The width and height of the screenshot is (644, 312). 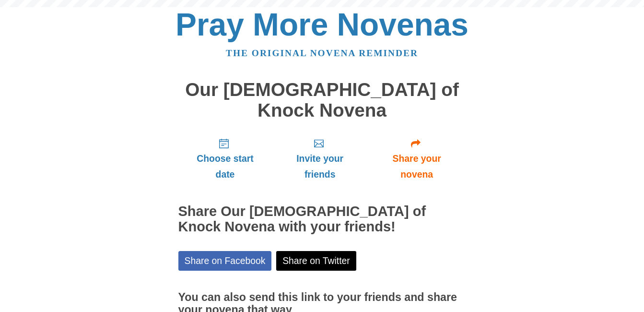 What do you see at coordinates (319, 167) in the screenshot?
I see `span: Invite your friends` at bounding box center [319, 167].